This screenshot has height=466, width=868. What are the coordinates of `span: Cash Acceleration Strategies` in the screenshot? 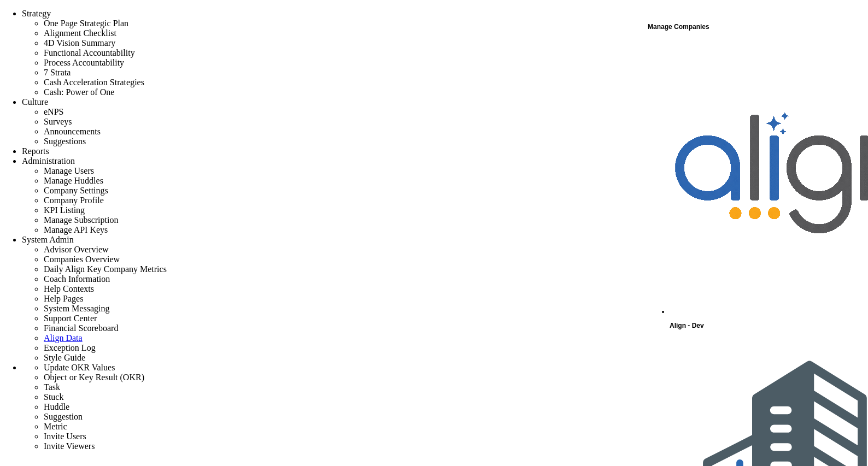 It's located at (94, 82).